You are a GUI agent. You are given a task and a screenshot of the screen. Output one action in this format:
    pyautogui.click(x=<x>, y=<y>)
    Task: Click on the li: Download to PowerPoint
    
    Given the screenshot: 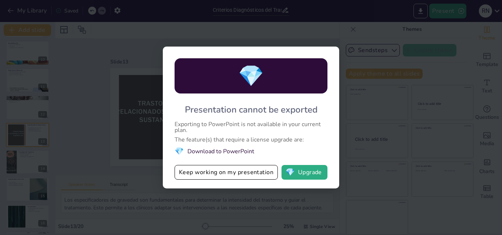 What is the action you would take?
    pyautogui.click(x=251, y=151)
    